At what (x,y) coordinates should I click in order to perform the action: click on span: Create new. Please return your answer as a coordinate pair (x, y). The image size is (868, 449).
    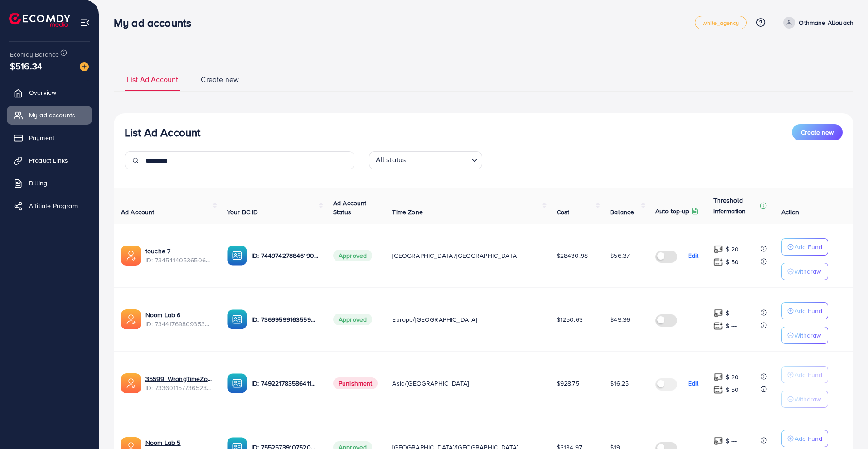
    Looking at the image, I should click on (220, 79).